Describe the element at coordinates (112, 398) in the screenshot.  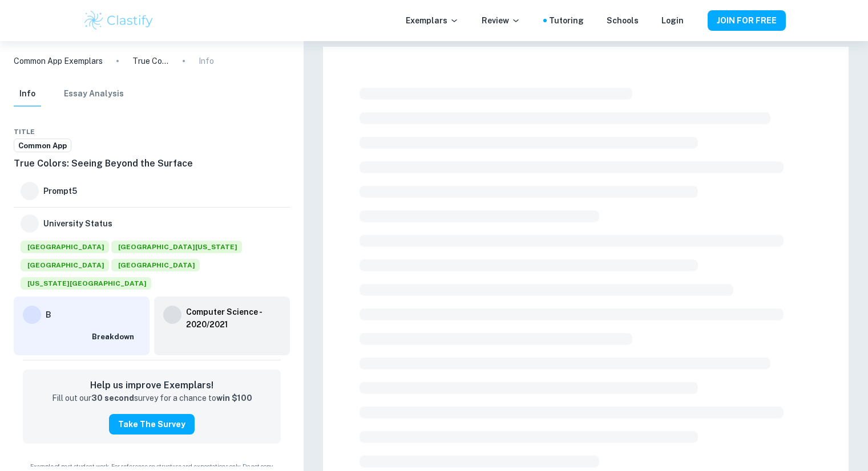
I see `strong: 30 second` at that location.